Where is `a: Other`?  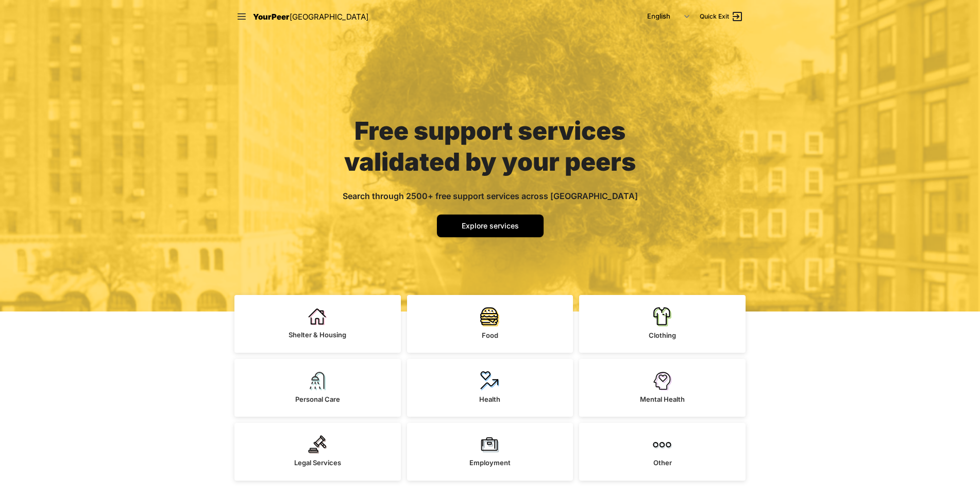
a: Other is located at coordinates (662, 451).